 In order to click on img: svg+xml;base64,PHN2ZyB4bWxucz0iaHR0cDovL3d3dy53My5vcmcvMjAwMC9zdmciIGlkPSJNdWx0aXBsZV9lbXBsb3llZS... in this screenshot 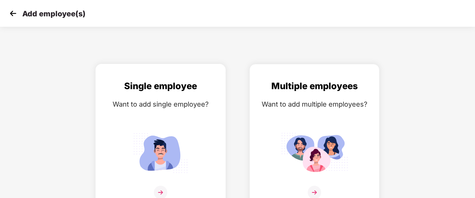, I will do `click(314, 153)`.